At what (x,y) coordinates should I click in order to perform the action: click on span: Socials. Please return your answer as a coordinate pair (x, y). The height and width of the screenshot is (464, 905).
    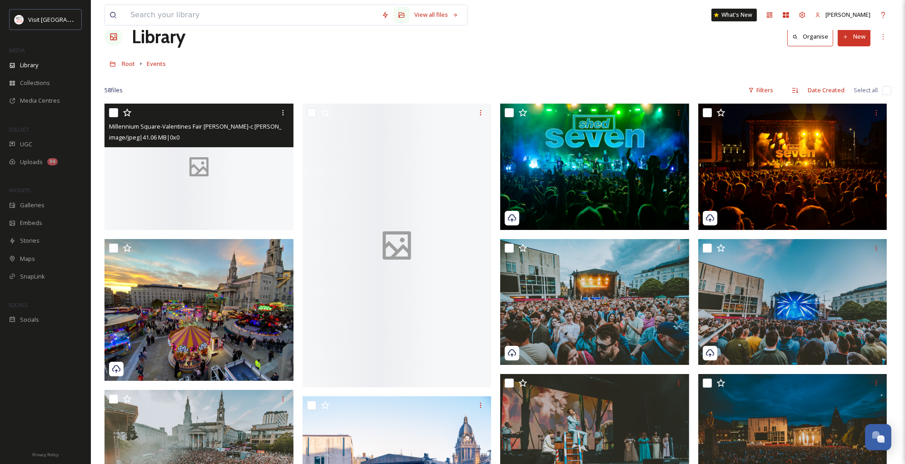
    Looking at the image, I should click on (30, 319).